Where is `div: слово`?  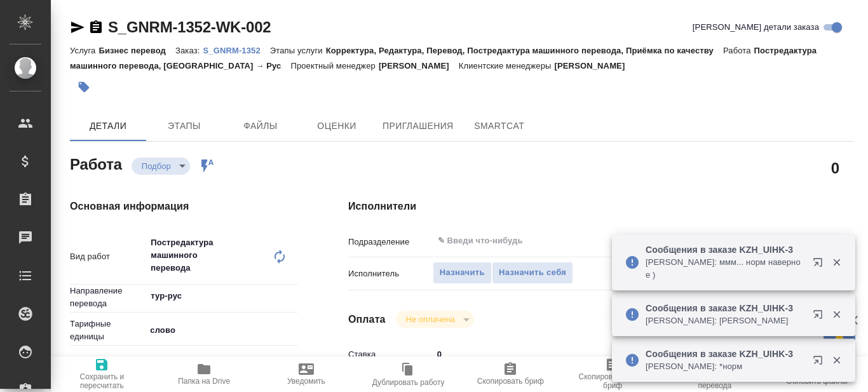 div: слово is located at coordinates (221, 331).